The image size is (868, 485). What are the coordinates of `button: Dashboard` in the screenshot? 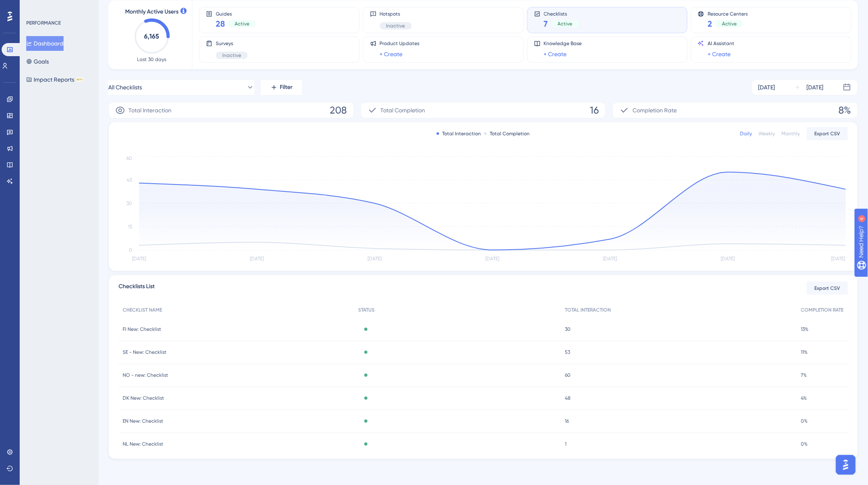 It's located at (45, 44).